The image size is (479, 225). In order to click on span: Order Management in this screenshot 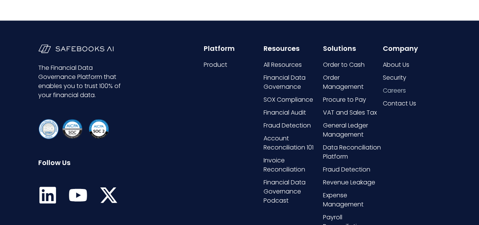, I will do `click(352, 82)`.